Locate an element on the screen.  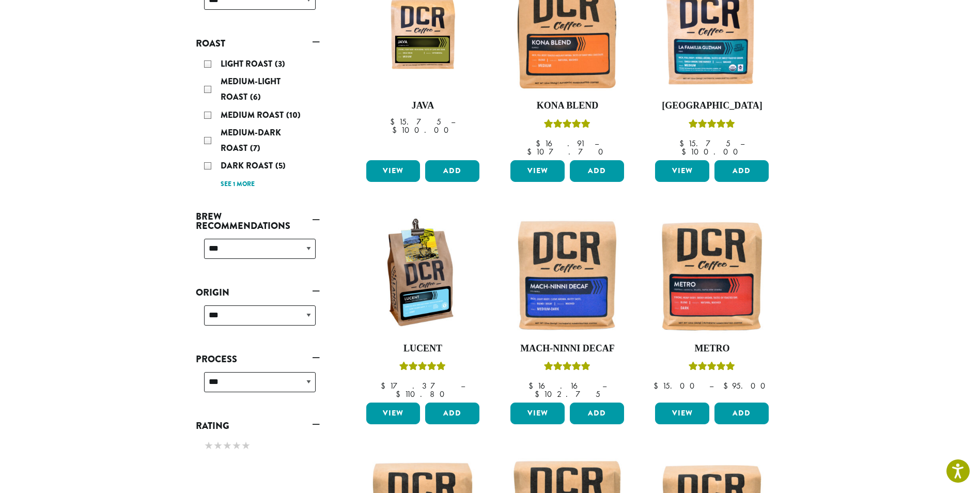
a: See 1 more is located at coordinates (238, 185).